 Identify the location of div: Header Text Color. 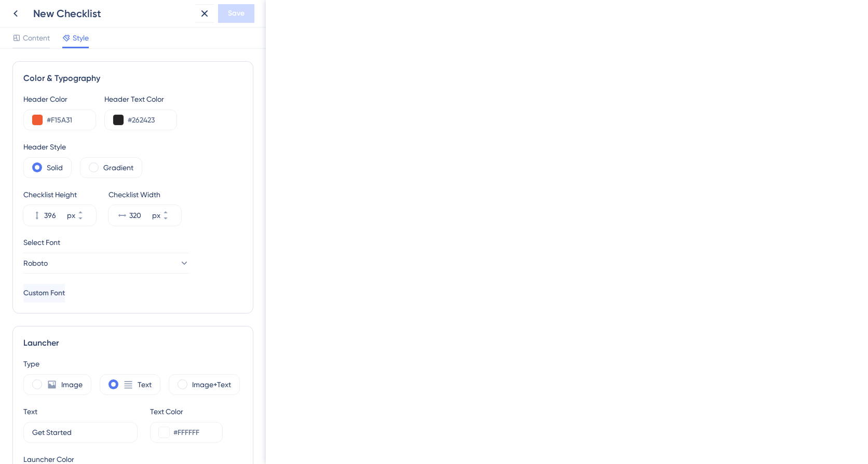
(141, 99).